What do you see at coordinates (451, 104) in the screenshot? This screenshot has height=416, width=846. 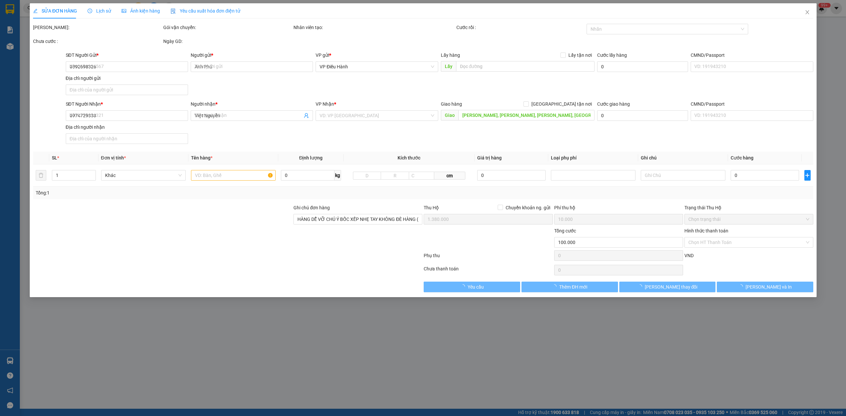 I see `span: Giao hàng` at bounding box center [451, 104].